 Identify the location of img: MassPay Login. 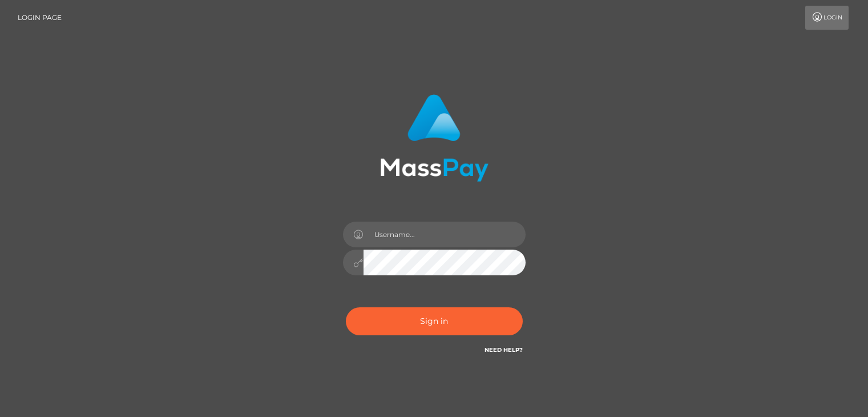
(434, 138).